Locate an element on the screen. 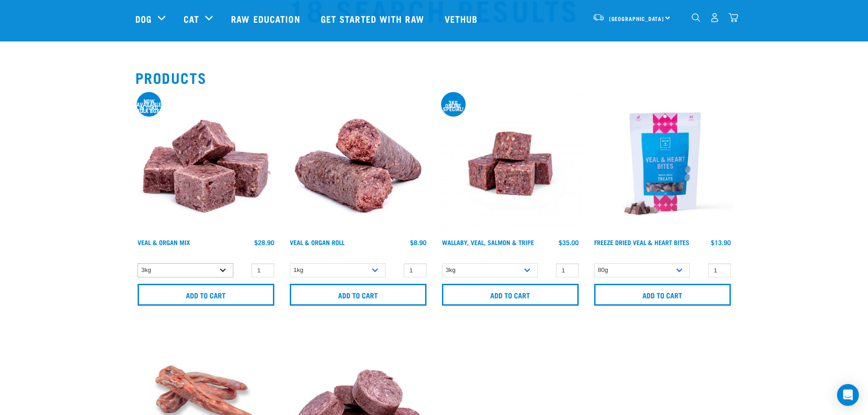 The width and height of the screenshot is (868, 415). div: $35.00 is located at coordinates (568, 242).